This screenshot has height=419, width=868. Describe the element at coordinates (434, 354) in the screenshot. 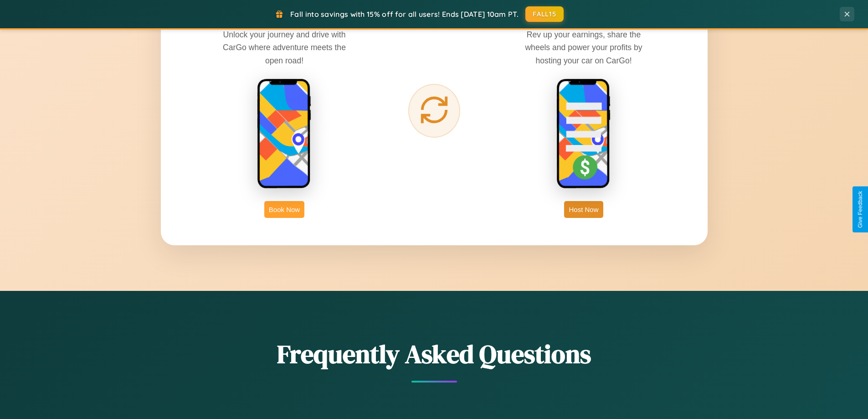

I see `h2: Frequently Asked Questions` at that location.